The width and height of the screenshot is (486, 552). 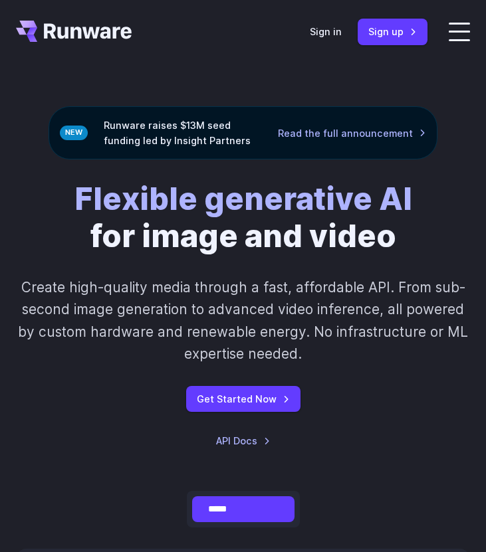 What do you see at coordinates (243, 199) in the screenshot?
I see `strong: Flexible generative AI` at bounding box center [243, 199].